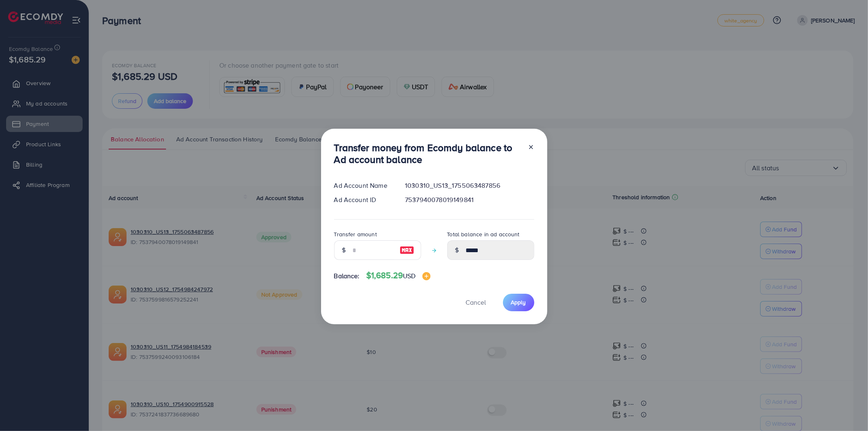 This screenshot has height=431, width=868. I want to click on h4: $1,685.29, so click(399, 276).